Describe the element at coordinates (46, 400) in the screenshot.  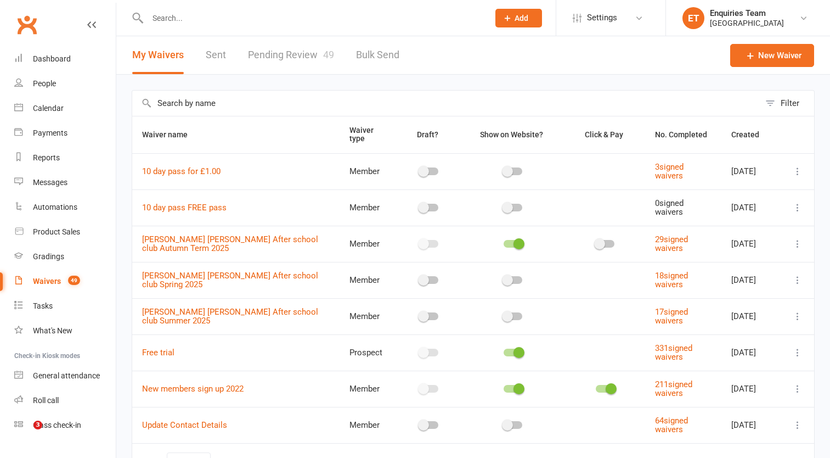
I see `div: Roll call` at that location.